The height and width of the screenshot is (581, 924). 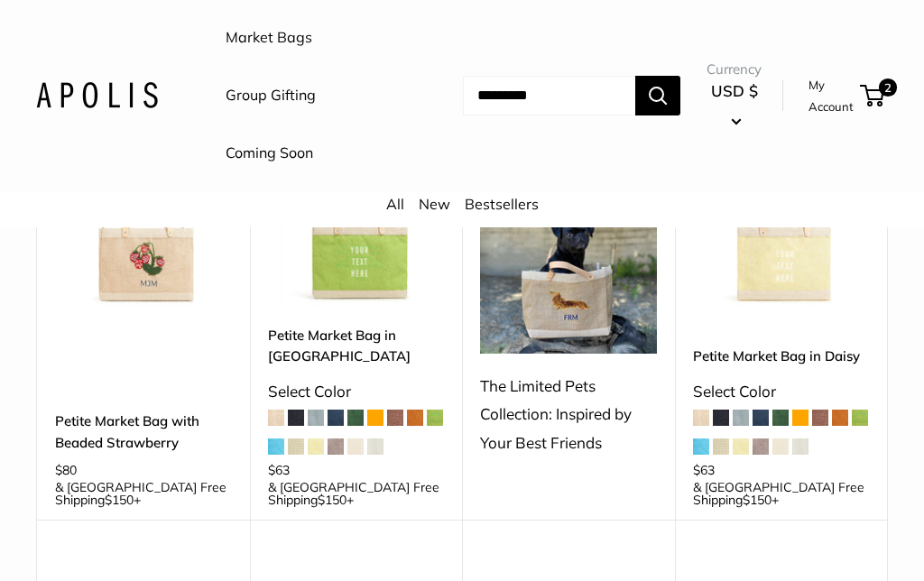 What do you see at coordinates (549, 95) in the screenshot?
I see `input: Search...` at bounding box center [549, 95].